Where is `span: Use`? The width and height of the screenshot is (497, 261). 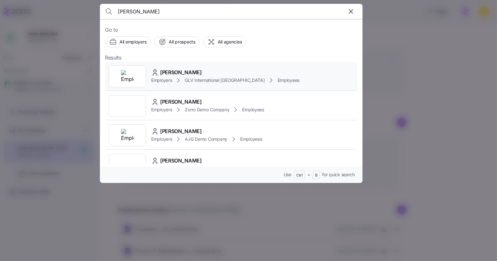 span: Use is located at coordinates (288, 175).